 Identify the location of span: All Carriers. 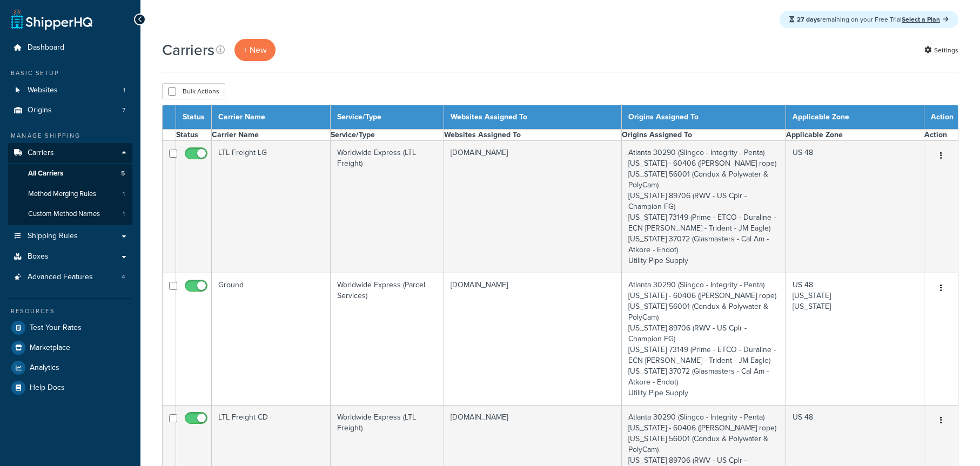
(45, 173).